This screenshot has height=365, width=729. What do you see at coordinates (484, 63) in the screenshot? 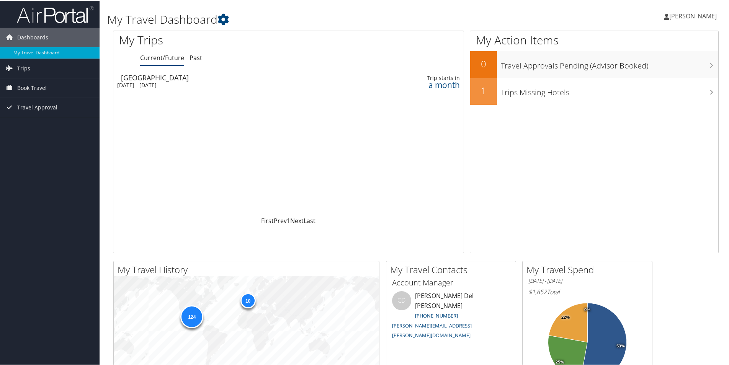
I see `h2: 0` at bounding box center [484, 63].